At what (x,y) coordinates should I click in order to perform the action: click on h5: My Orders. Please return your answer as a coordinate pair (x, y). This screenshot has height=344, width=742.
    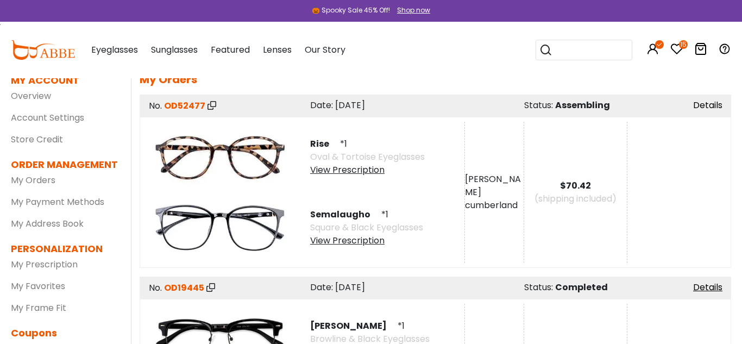
    Looking at the image, I should click on (435, 79).